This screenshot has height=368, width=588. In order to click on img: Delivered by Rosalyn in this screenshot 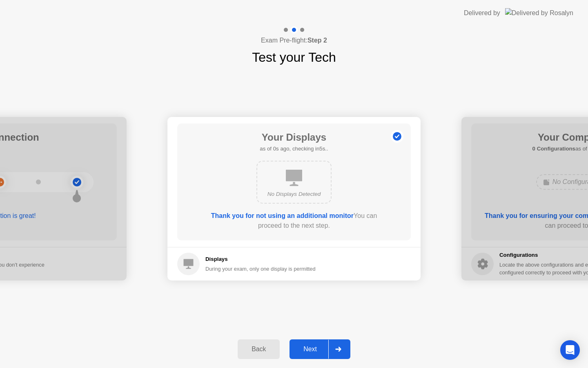, I will do `click(538, 13)`.